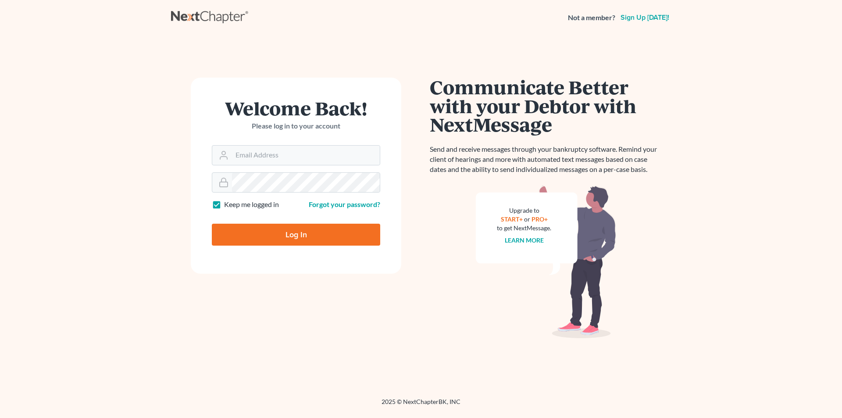  What do you see at coordinates (527, 219) in the screenshot?
I see `span: or` at bounding box center [527, 219].